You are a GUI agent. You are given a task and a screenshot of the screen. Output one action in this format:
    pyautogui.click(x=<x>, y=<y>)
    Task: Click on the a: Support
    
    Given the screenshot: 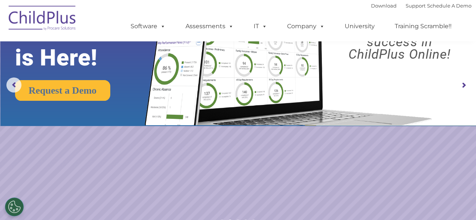 What is the action you would take?
    pyautogui.click(x=415, y=6)
    